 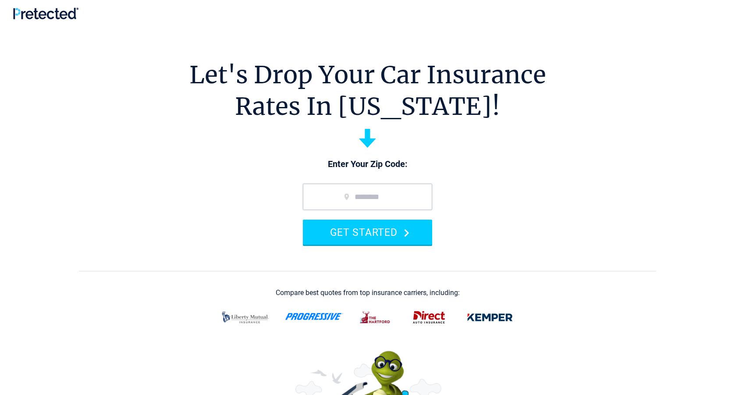 I want to click on img: liberty, so click(x=246, y=318).